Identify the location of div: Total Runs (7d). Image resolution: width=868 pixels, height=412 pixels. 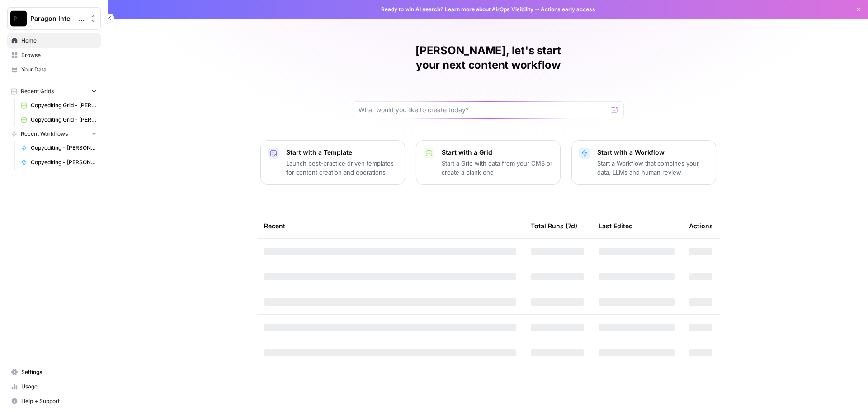
(554, 225).